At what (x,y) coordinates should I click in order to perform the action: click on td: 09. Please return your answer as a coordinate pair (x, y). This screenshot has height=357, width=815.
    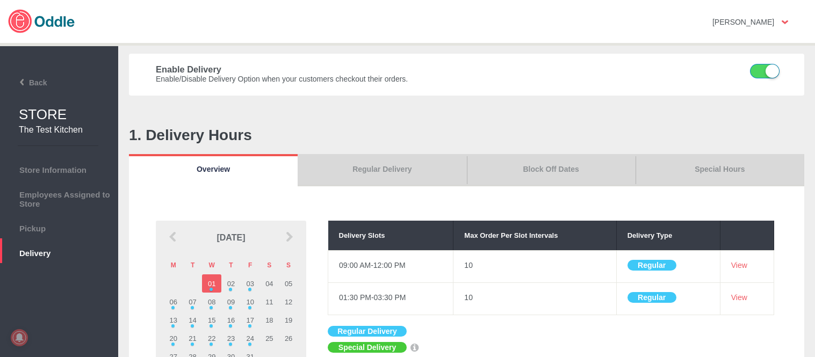
    Looking at the image, I should click on (231, 302).